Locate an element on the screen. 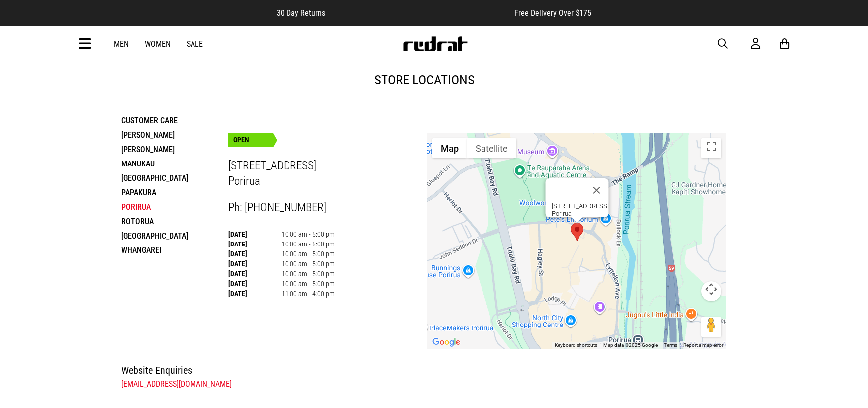  a: Women is located at coordinates (158, 44).